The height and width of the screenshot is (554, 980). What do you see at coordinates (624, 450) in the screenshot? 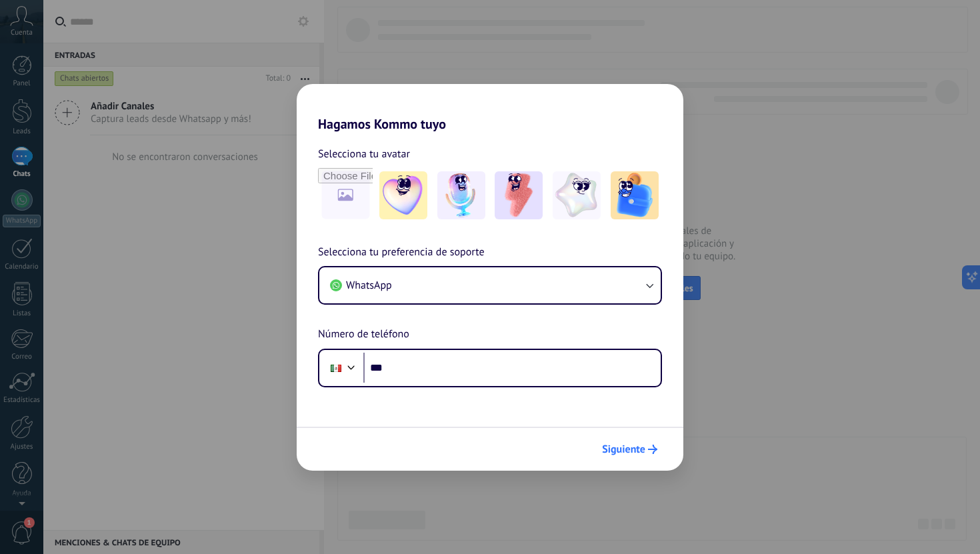
I see `span: Siguiente` at bounding box center [624, 450].